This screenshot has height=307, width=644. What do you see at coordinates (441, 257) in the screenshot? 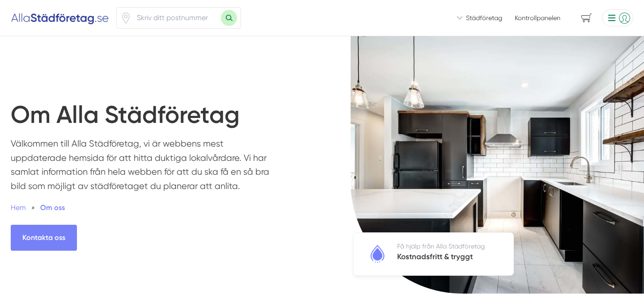
I see `h5: Kostnadsfritt & tryggt` at bounding box center [441, 257].